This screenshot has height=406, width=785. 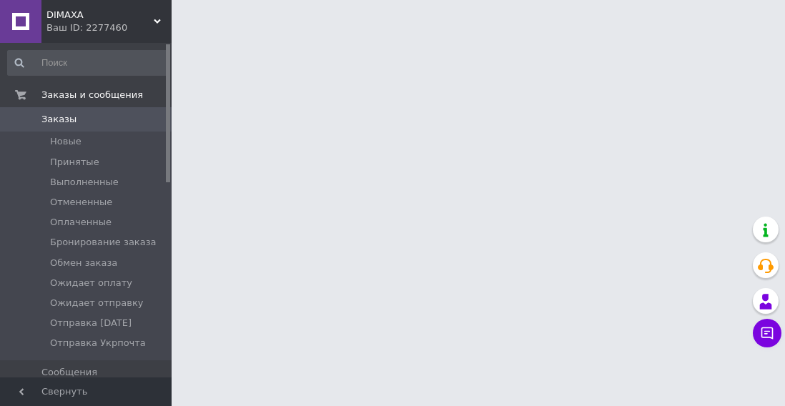 I want to click on span: Отмененные, so click(x=81, y=202).